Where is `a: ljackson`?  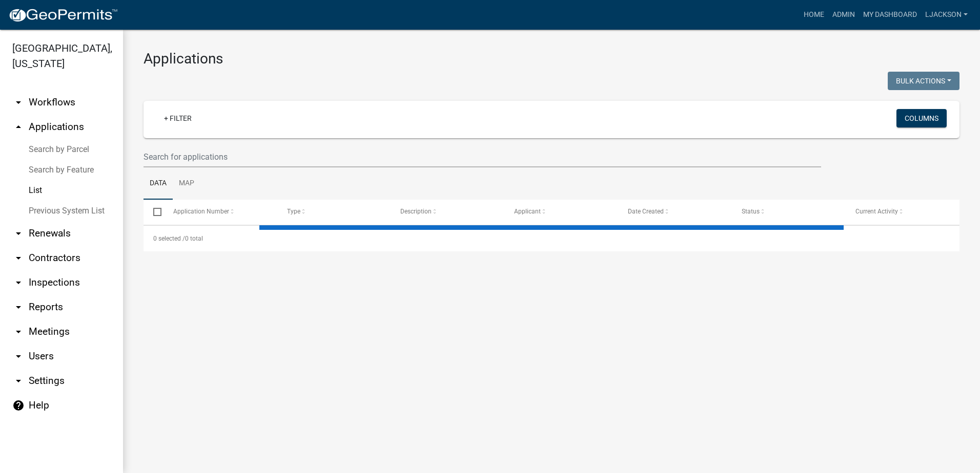
a: ljackson is located at coordinates (946, 15).